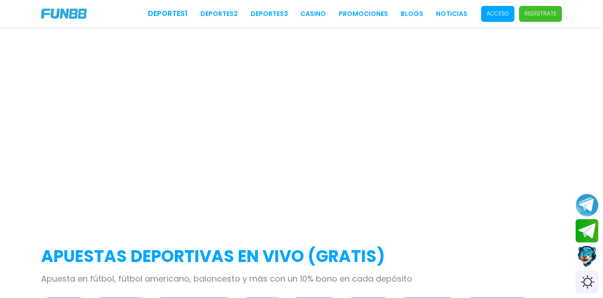 Image resolution: width=603 pixels, height=298 pixels. I want to click on div: Switch theme, so click(587, 282).